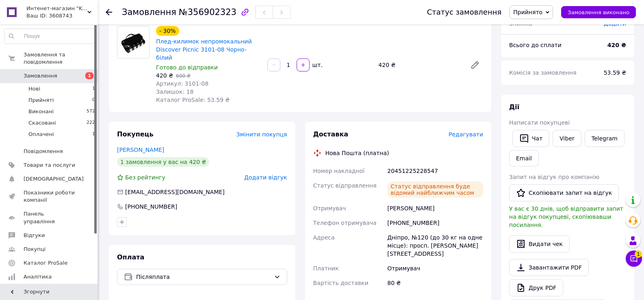 The width and height of the screenshot is (644, 300). I want to click on span: Без рейтингу, so click(145, 178).